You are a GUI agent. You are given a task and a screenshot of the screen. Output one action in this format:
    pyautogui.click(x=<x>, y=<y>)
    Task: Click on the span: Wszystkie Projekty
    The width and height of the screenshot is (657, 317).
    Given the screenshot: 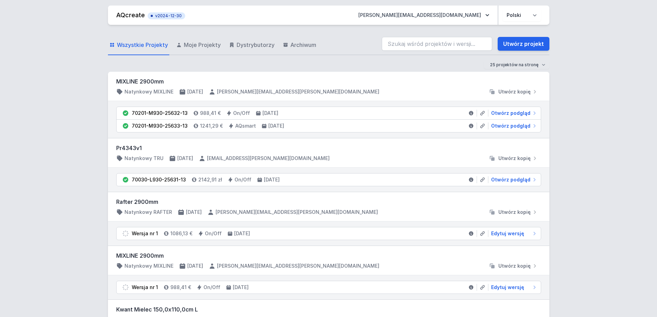 What is the action you would take?
    pyautogui.click(x=142, y=45)
    